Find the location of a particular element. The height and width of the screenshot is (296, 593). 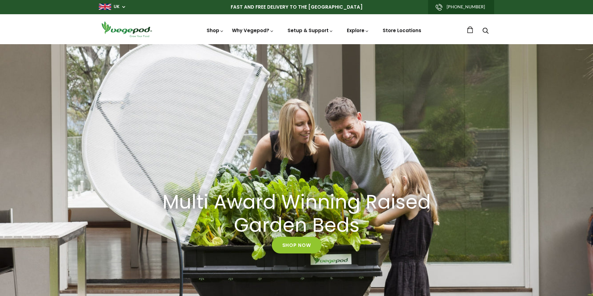

h2: Multi Award Winning Raised Garden Beds is located at coordinates (296, 214).